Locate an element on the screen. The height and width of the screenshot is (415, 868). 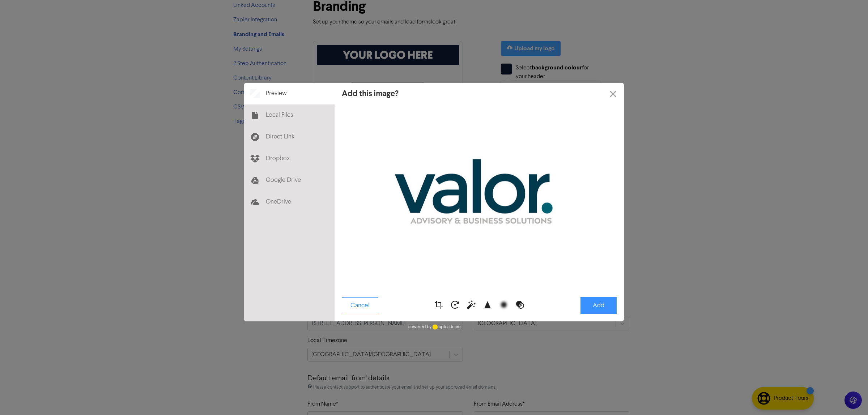
div: Preview is located at coordinates (289, 93).